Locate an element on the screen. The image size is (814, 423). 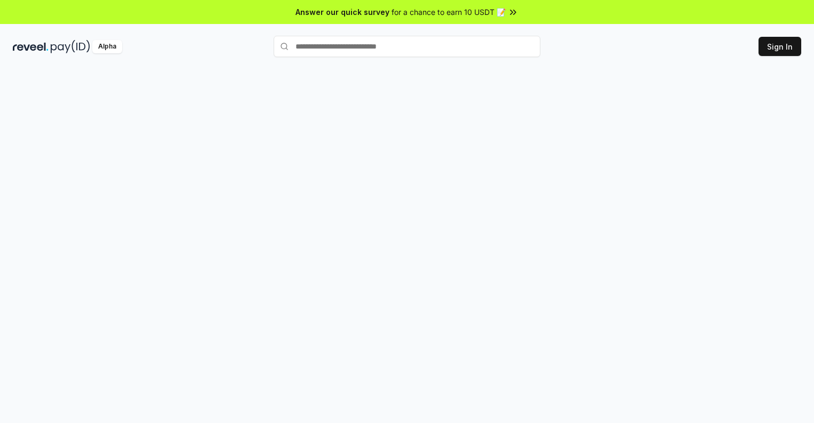
img: pay_id is located at coordinates (70, 46).